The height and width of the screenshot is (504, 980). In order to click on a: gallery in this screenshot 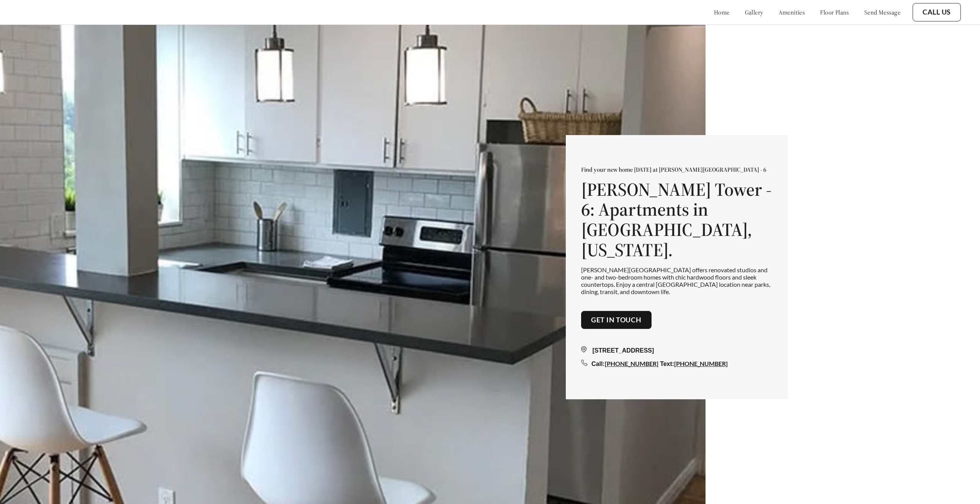, I will do `click(754, 13)`.